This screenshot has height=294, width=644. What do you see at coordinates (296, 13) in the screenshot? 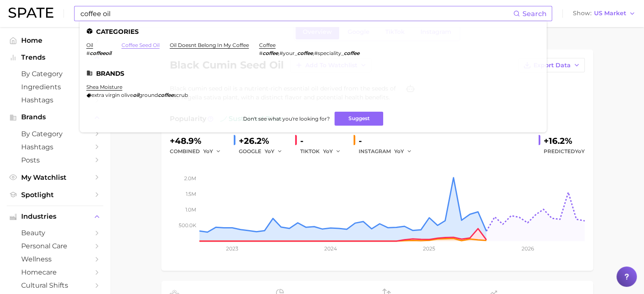
I see `input: Search here for a brand, industry, or ingredient` at bounding box center [296, 13].